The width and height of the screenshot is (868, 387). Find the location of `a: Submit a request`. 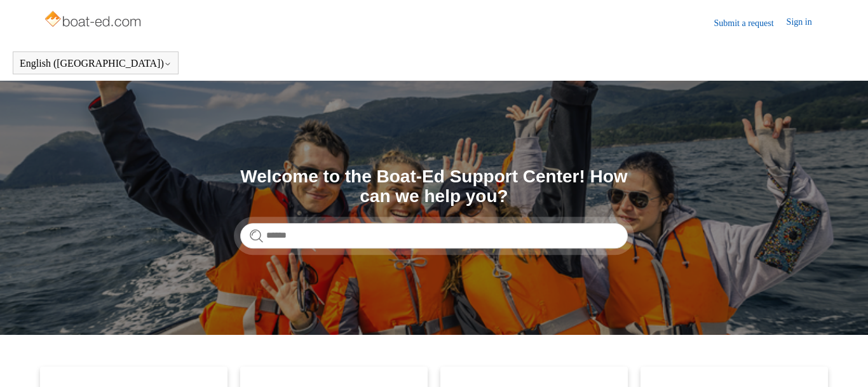

a: Submit a request is located at coordinates (751, 23).